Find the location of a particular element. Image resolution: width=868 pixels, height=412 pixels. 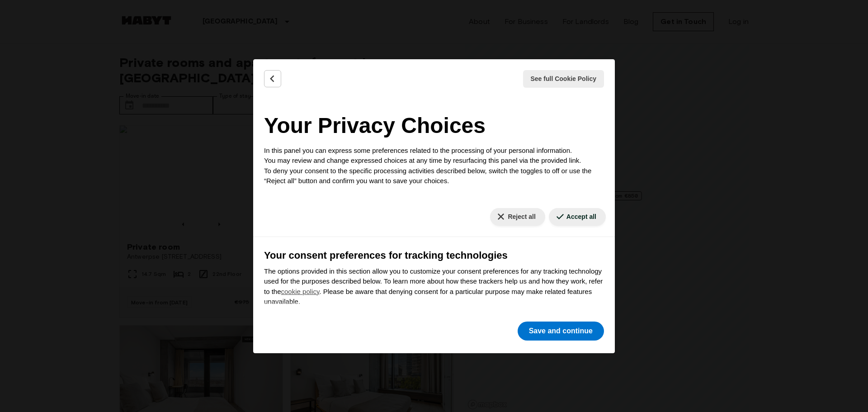

p: The options provided in this section allow you to customize your consent preferences for any trac... is located at coordinates (434, 287).